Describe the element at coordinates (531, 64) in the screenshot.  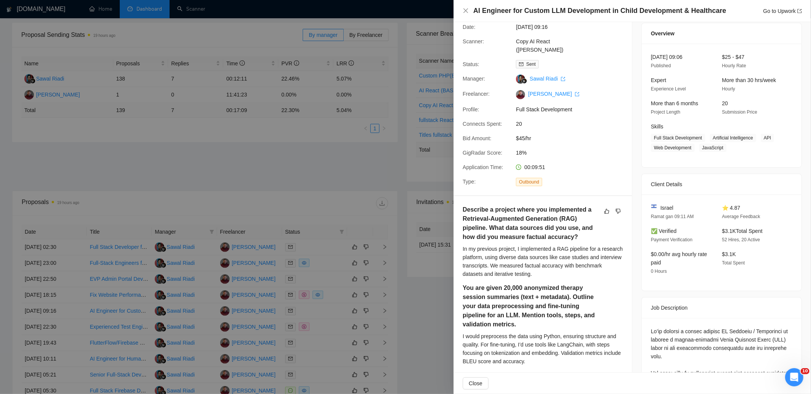
I see `span: Sent` at that location.